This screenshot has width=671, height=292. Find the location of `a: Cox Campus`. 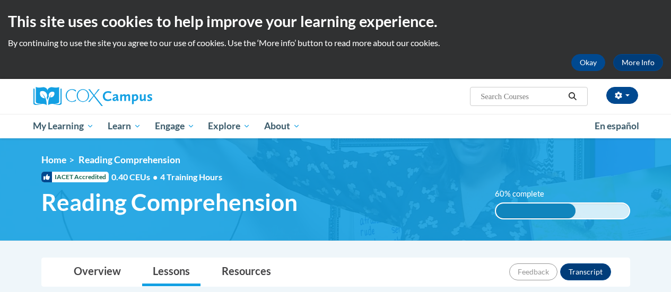

a: Cox Campus is located at coordinates (129, 97).